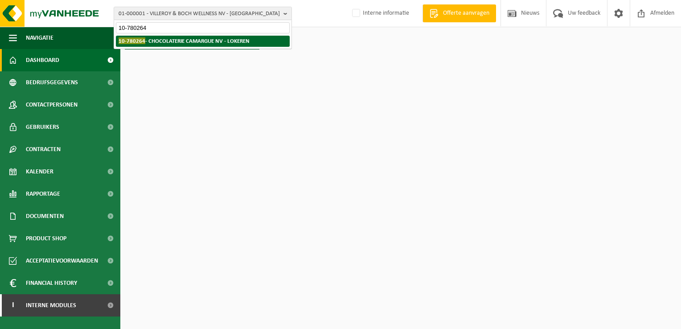 Image resolution: width=681 pixels, height=329 pixels. I want to click on span: Contactpersonen, so click(52, 105).